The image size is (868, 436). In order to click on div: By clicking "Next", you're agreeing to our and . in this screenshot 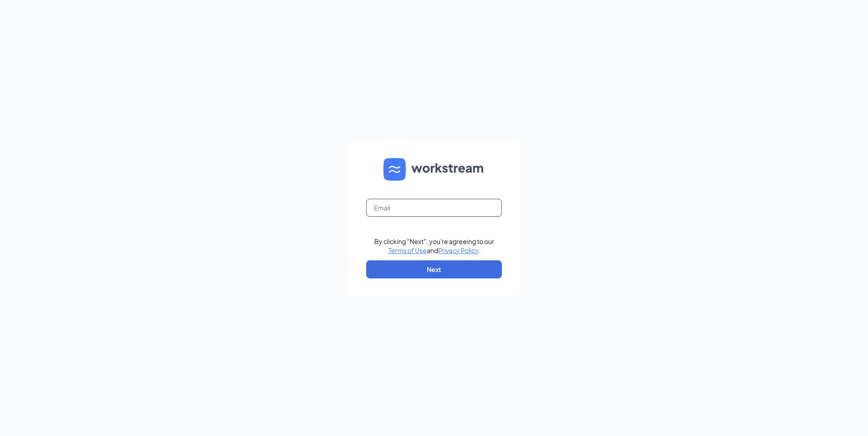, I will do `click(434, 246)`.